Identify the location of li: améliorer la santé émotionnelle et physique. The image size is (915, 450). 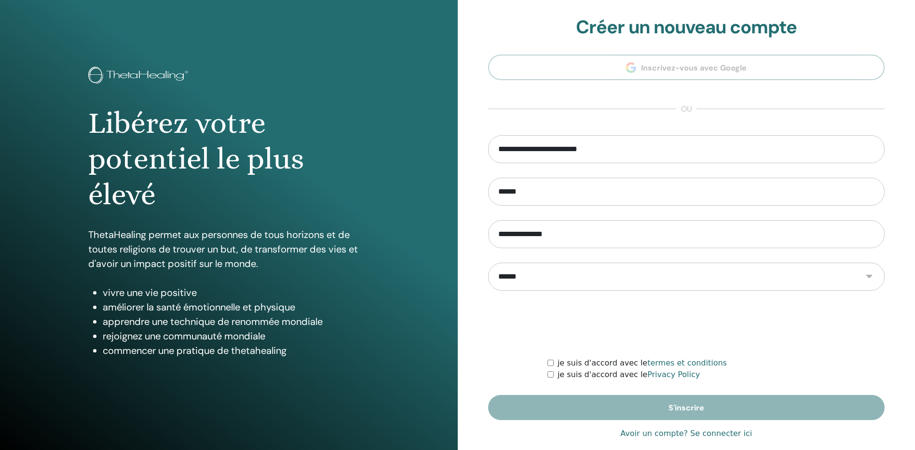
(236, 307).